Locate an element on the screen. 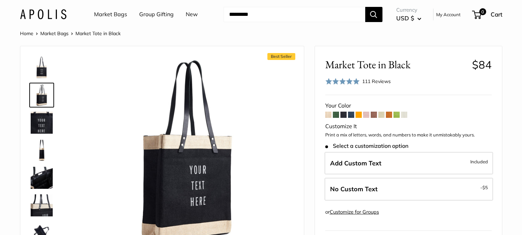 This screenshot has height=235, width=522. label: Leave Blank is located at coordinates (409, 189).